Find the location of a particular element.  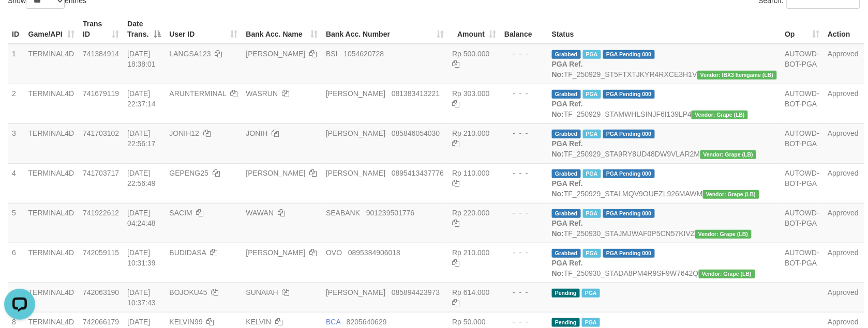

span: BSI is located at coordinates (332, 54).